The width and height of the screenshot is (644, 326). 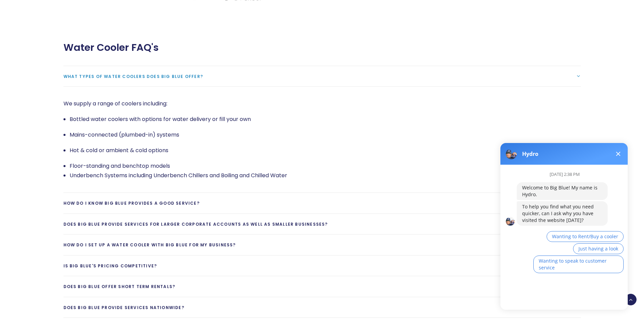 I want to click on p: Mains-connected (plumbed-in) systems, so click(x=325, y=135).